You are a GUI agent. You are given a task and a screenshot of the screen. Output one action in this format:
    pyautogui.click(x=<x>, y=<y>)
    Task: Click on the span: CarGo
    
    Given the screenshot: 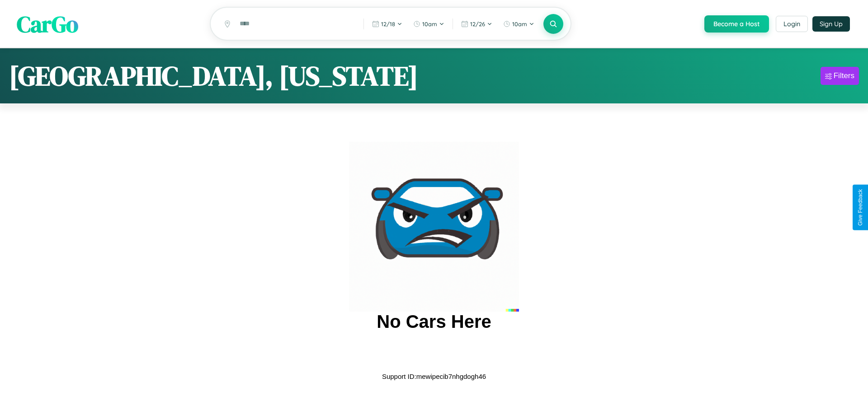 What is the action you would take?
    pyautogui.click(x=47, y=24)
    